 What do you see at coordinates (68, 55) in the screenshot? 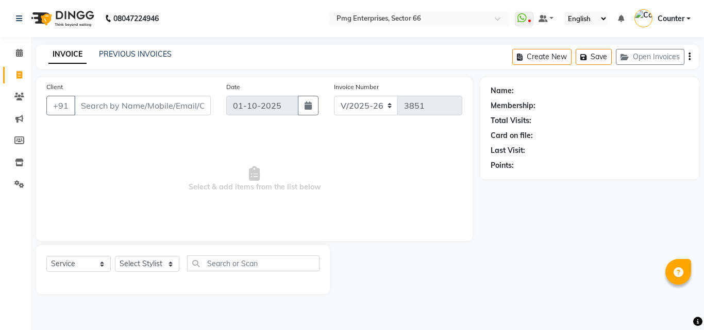
I see `a: INVOICE` at bounding box center [68, 55].